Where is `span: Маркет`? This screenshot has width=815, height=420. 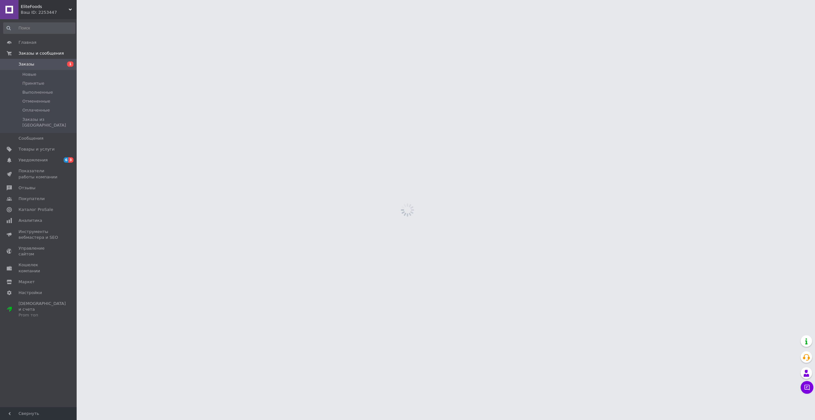 span: Маркет is located at coordinates (26, 282).